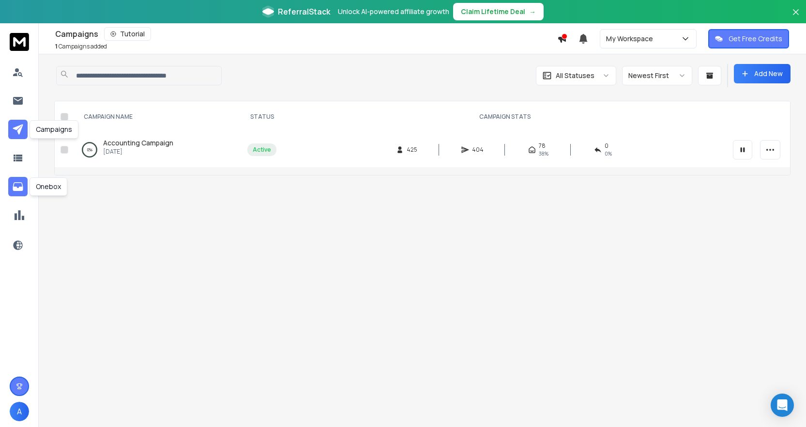  What do you see at coordinates (632, 39) in the screenshot?
I see `p: My Workspace` at bounding box center [632, 39].